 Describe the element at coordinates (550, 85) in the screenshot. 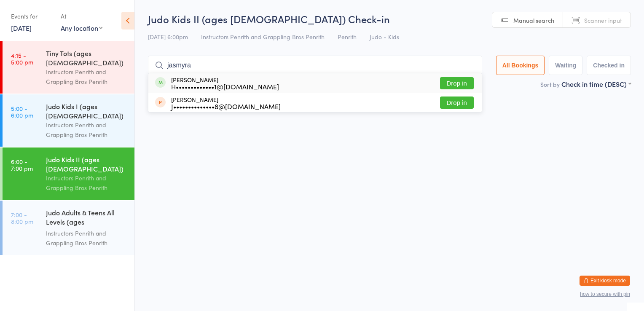

I see `label: Sort by` at that location.